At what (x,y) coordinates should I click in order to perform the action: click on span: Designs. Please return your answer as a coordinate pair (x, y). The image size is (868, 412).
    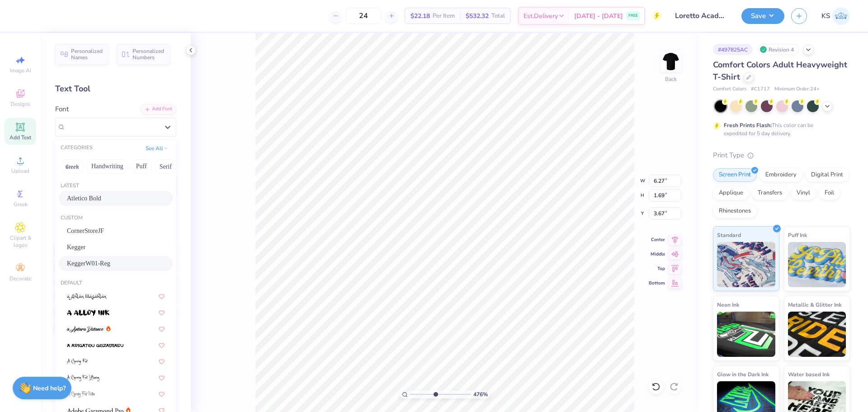
    Looking at the image, I should click on (20, 104).